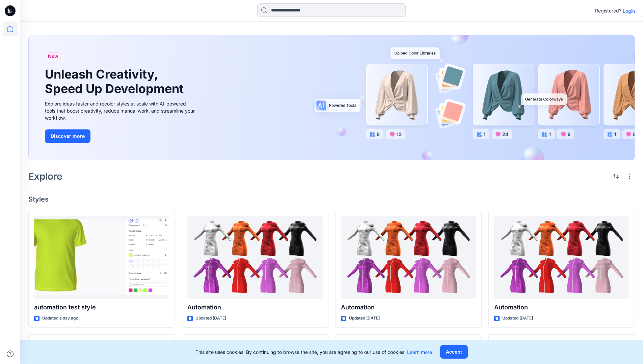  Describe the element at coordinates (53, 56) in the screenshot. I see `span: New` at that location.